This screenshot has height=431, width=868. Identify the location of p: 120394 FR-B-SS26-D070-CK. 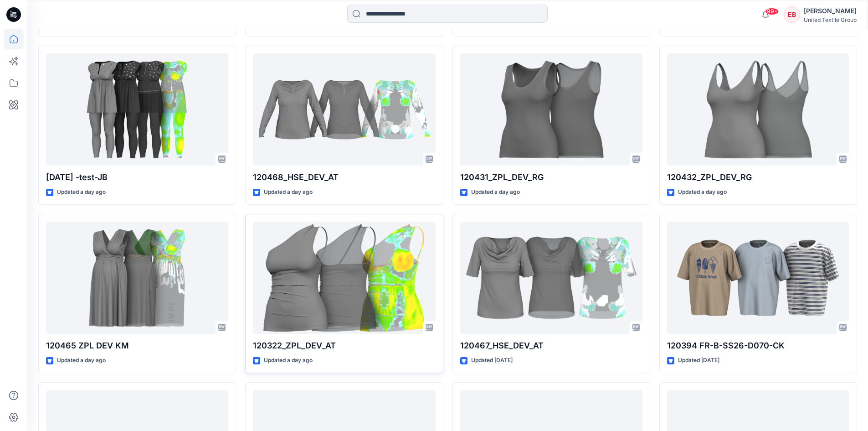
(758, 346).